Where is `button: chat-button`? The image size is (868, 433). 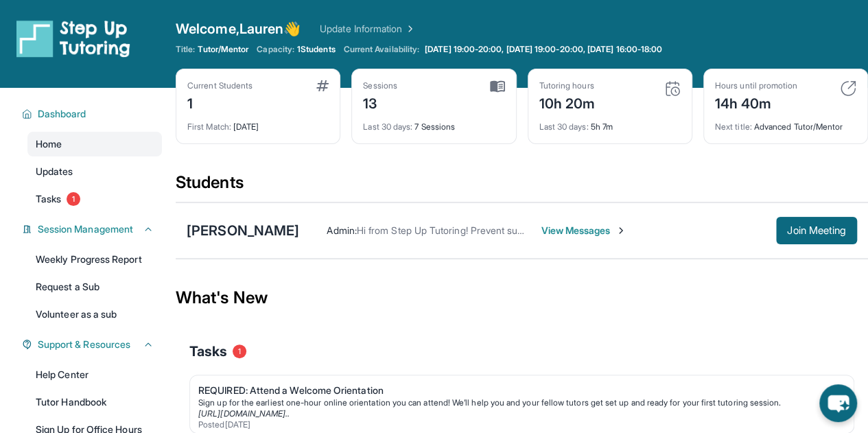 button: chat-button is located at coordinates (838, 403).